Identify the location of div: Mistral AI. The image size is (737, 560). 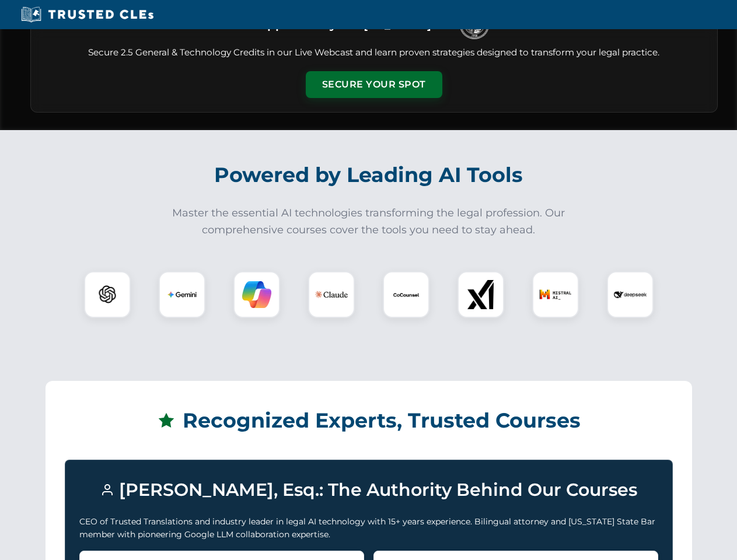
(555, 295).